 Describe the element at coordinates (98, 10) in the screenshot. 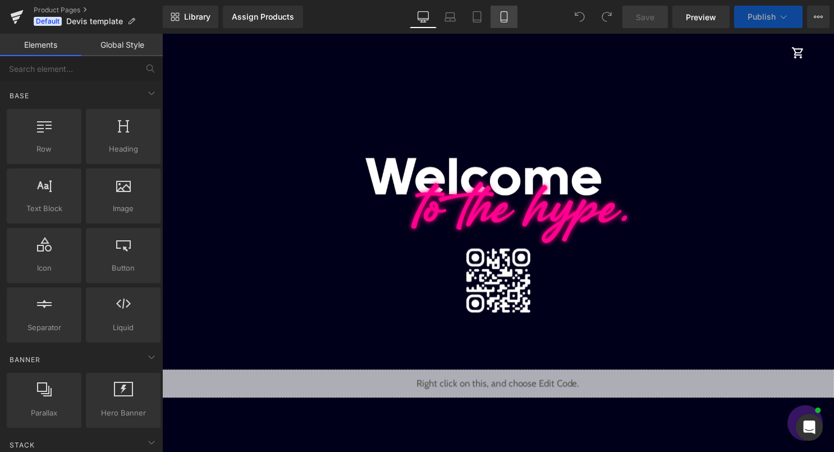

I see `a: Product Pages` at that location.